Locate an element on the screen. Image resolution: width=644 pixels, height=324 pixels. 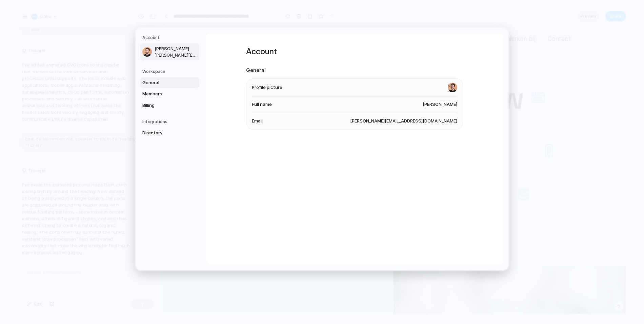
span: Linku is located at coordinates (146, 77).